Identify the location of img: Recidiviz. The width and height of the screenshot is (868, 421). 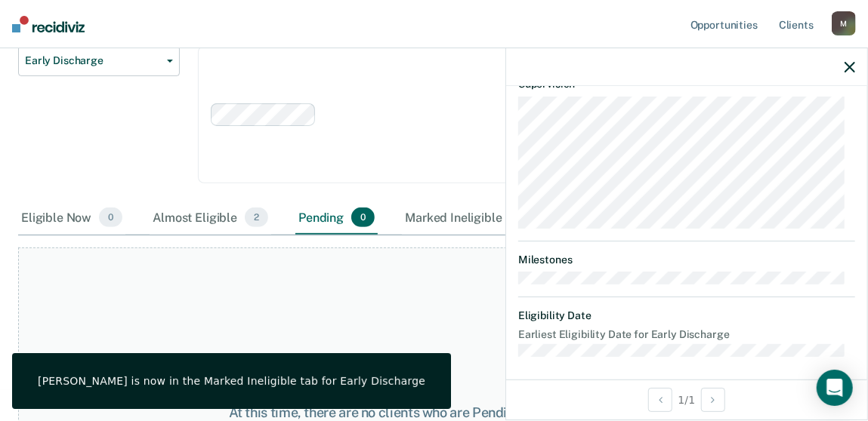
(48, 24).